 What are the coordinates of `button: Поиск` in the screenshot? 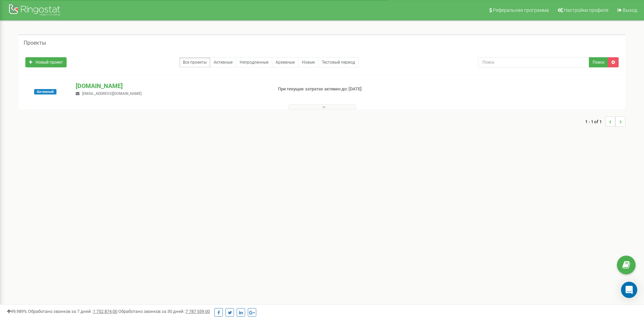 It's located at (599, 62).